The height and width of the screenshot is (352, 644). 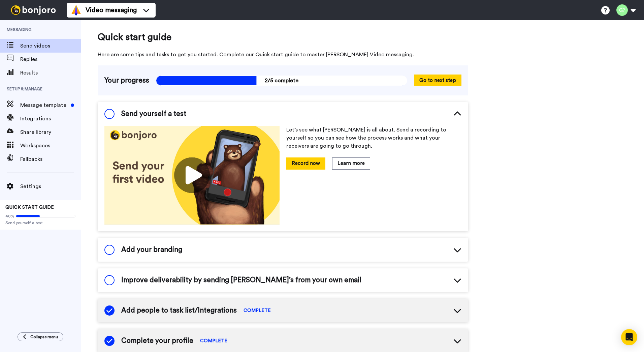 I want to click on span: Integrations, so click(x=50, y=119).